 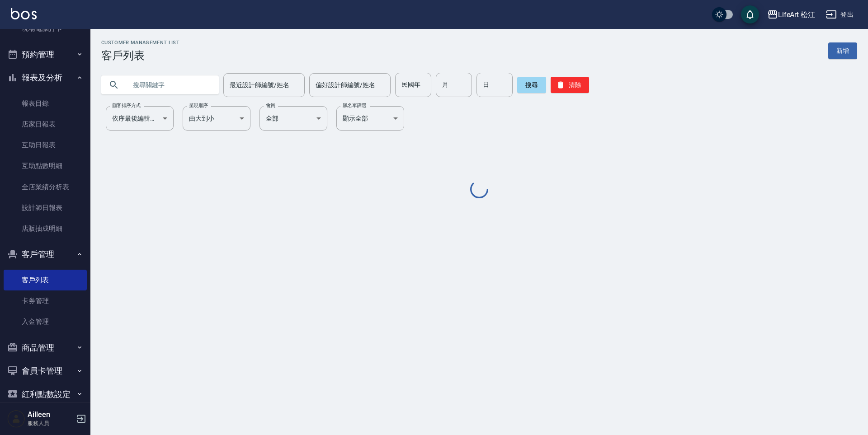 I want to click on button: 報表及分析, so click(x=46, y=78).